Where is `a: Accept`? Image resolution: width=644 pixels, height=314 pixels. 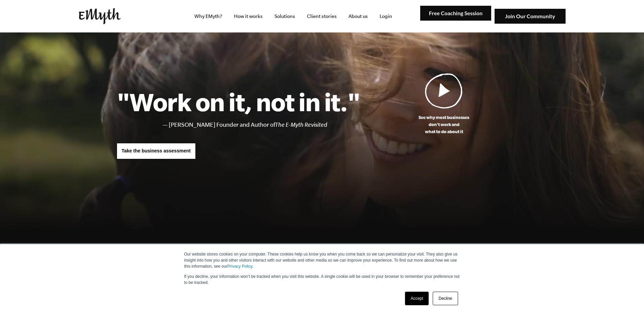 a: Accept is located at coordinates (417, 299).